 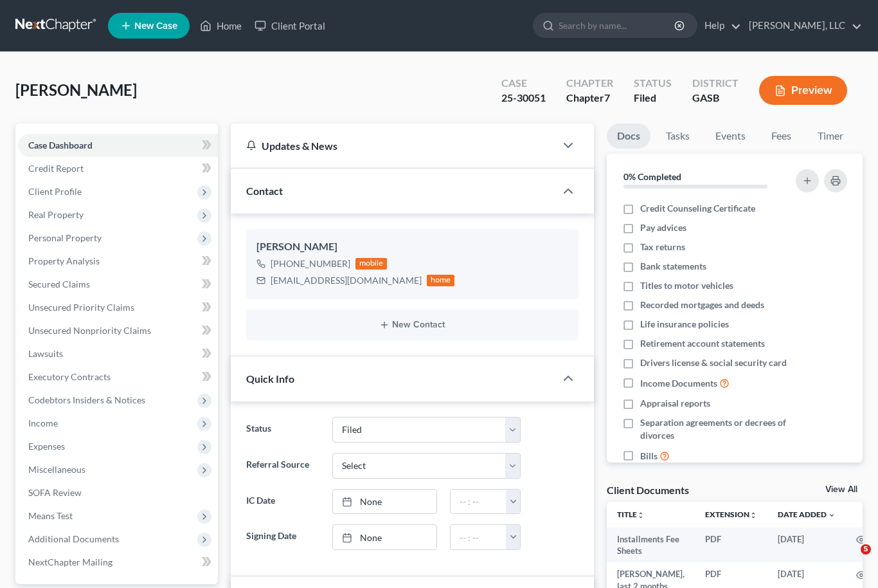 What do you see at coordinates (702, 305) in the screenshot?
I see `span: Recorded mortgages and deeds` at bounding box center [702, 305].